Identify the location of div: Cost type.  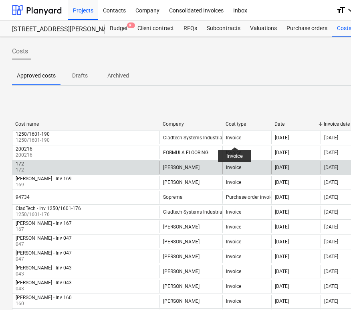
(247, 124).